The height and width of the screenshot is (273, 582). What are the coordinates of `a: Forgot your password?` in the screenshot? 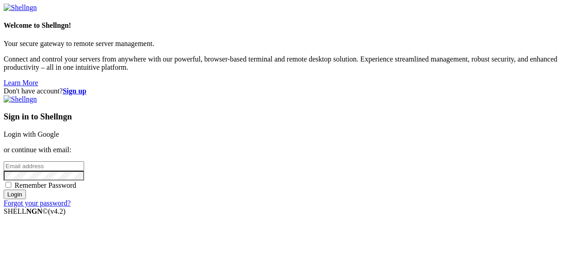 It's located at (37, 203).